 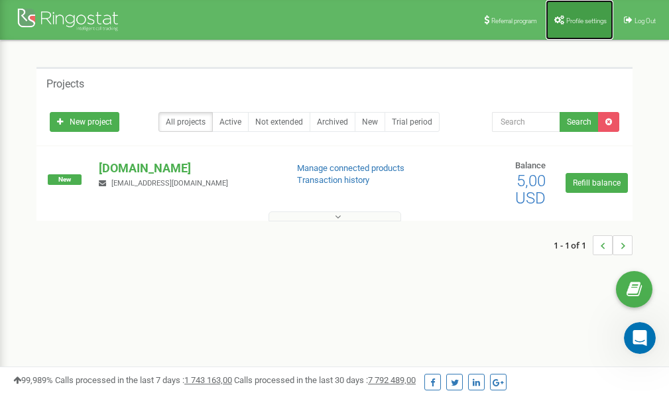 I want to click on button: Search, so click(x=579, y=122).